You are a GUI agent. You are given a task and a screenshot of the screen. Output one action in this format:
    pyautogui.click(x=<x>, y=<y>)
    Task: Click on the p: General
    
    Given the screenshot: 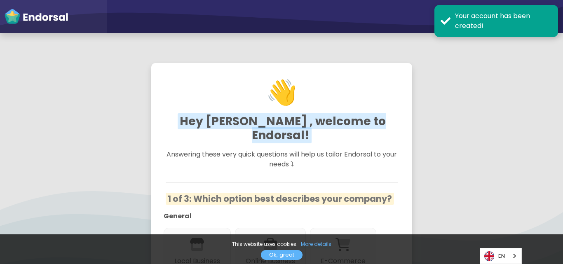 What is the action you would take?
    pyautogui.click(x=275, y=216)
    